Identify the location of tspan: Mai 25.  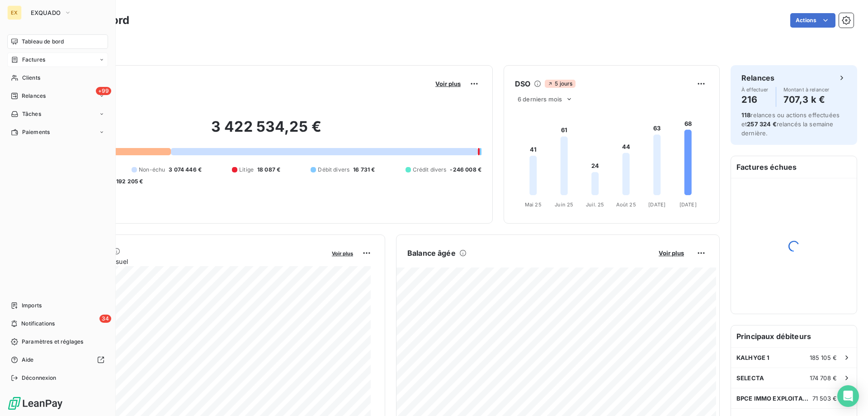
(533, 204).